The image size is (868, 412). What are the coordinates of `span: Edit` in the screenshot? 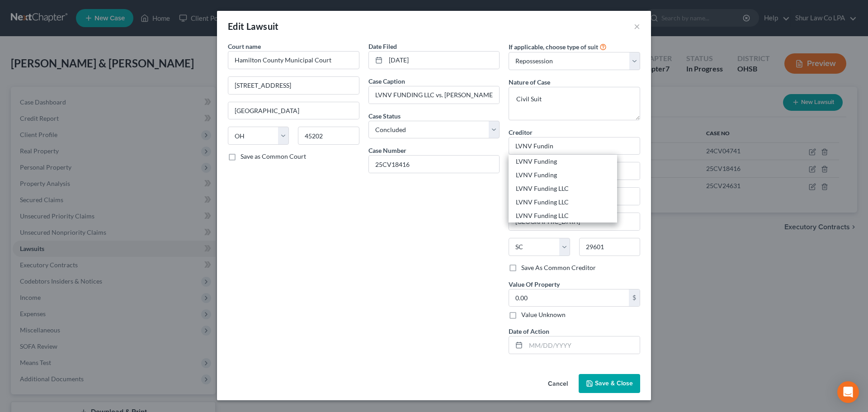 It's located at (236, 26).